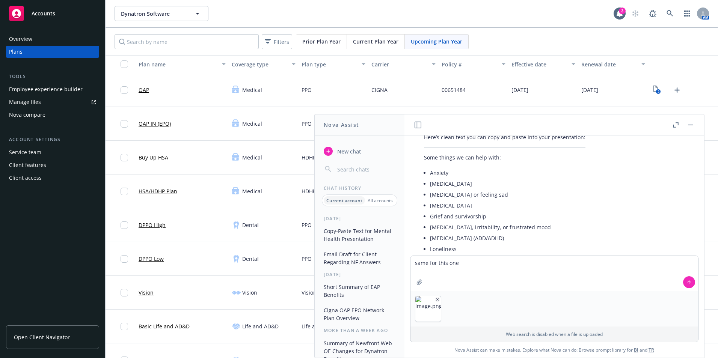 The image size is (718, 358). Describe the element at coordinates (508, 249) in the screenshot. I see `li: Loneliness` at that location.